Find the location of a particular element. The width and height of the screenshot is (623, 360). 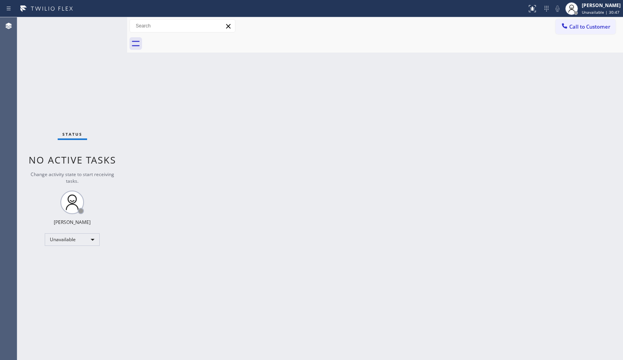

div: Unavailable is located at coordinates (72, 240).